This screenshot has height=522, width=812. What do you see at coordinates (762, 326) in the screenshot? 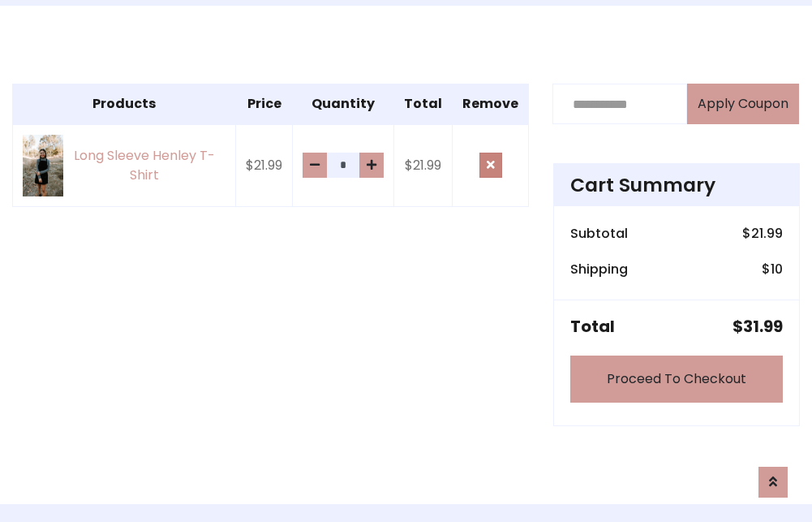
I see `span: 31.99` at bounding box center [762, 326].